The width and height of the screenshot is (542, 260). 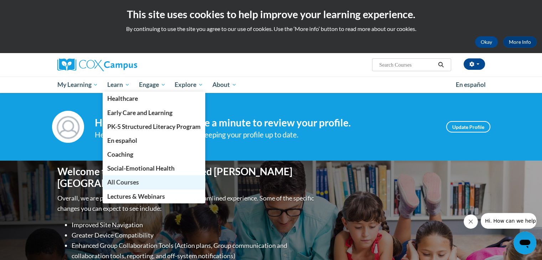 What do you see at coordinates (68, 127) in the screenshot?
I see `img: Profile Image` at bounding box center [68, 127].